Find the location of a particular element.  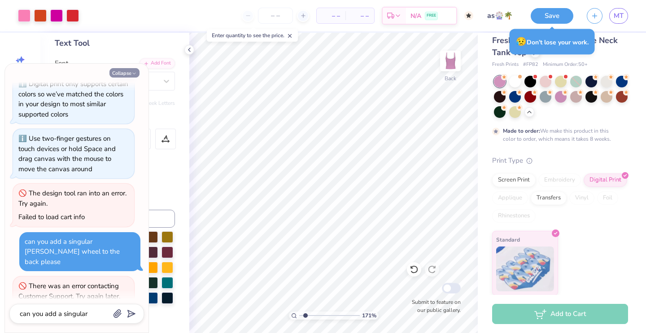

div: There was an error contacting Customer Support. Try again later. is located at coordinates (69, 291).